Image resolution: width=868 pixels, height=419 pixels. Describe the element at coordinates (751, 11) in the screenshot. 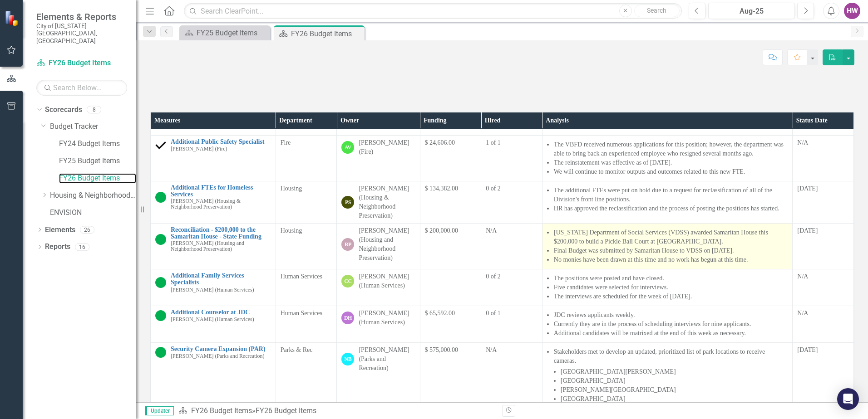

I see `button: Aug-25` at that location.